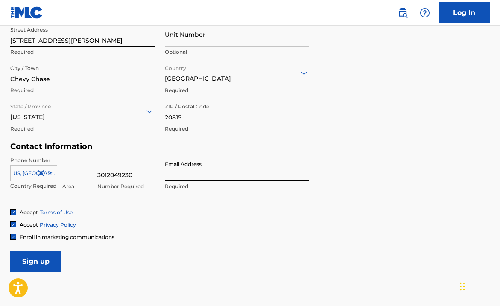  What do you see at coordinates (464, 13) in the screenshot?
I see `a: Log In` at bounding box center [464, 13].